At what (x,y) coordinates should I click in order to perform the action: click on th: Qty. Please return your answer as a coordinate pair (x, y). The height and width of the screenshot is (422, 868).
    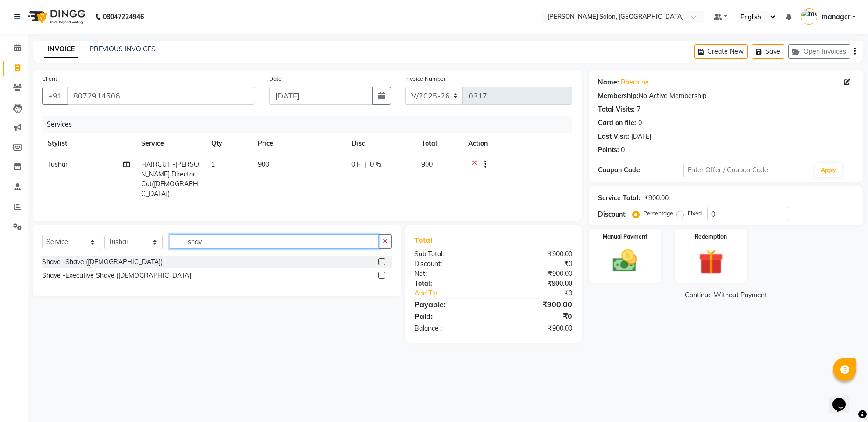
    Looking at the image, I should click on (229, 143).